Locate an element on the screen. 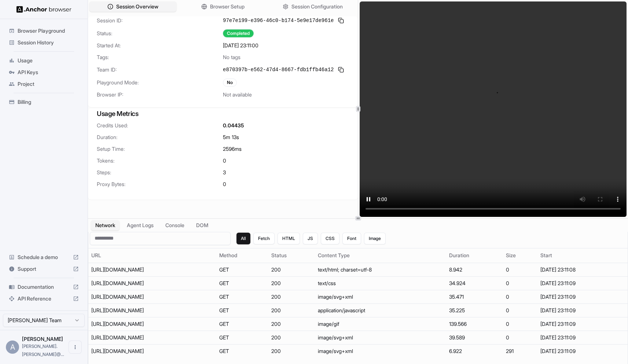 The image size is (628, 364). div: https://news.ycombinator.com/s.gif is located at coordinates (147, 324).